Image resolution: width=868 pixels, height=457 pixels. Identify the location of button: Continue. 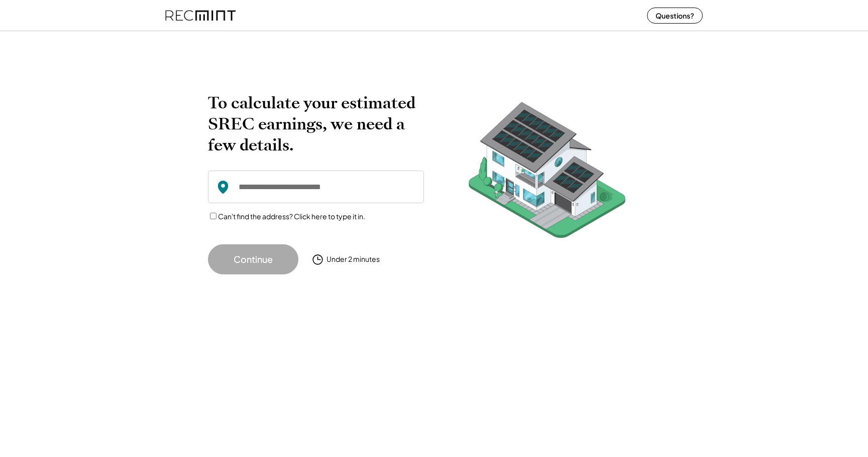
(253, 259).